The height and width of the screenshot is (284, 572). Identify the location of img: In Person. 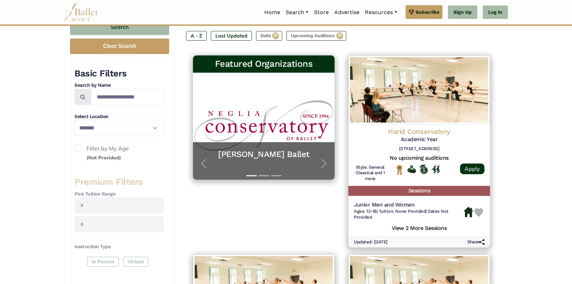
(435, 169).